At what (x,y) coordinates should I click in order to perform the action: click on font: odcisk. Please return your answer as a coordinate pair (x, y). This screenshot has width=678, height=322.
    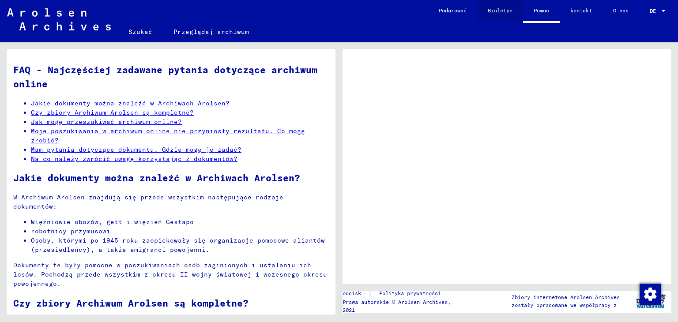
    Looking at the image, I should click on (352, 293).